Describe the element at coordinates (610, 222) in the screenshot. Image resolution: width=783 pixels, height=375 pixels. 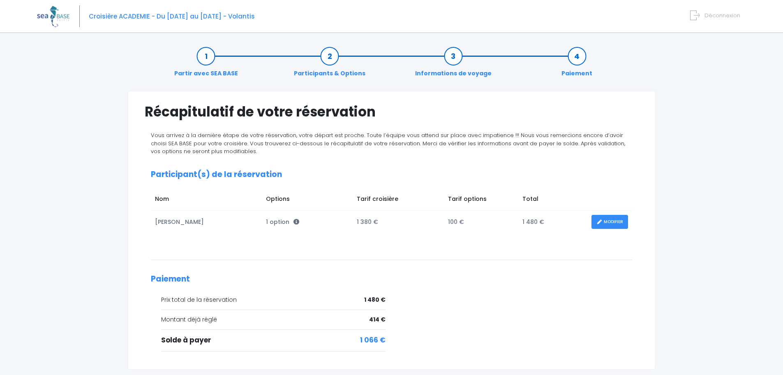
I see `a: MODIFIER` at that location.